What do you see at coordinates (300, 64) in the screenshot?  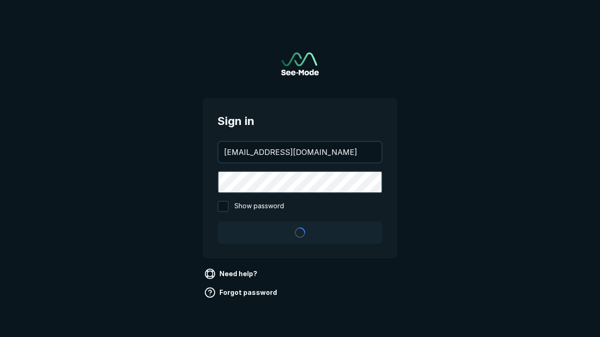 I see `img: See-Mode Logo` at bounding box center [300, 64].